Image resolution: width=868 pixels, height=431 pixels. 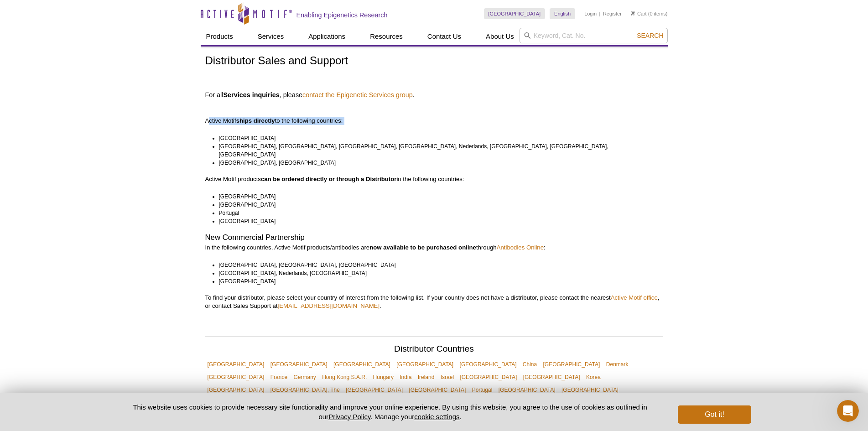 What do you see at coordinates (434, 238) in the screenshot?
I see `h2: New Commercial Partnership` at bounding box center [434, 238].